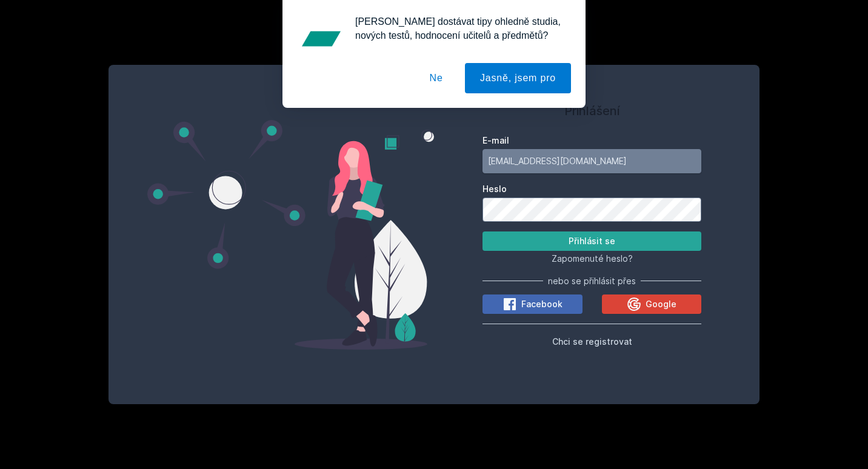 The height and width of the screenshot is (469, 868). What do you see at coordinates (321, 39) in the screenshot?
I see `img: notification icon` at bounding box center [321, 39].